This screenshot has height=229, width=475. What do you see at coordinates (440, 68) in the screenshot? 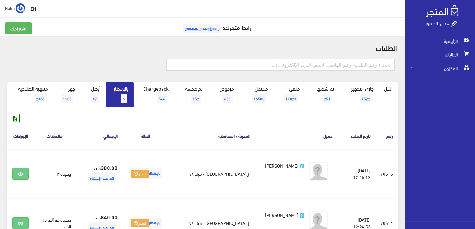
I see `a: المخزون` at bounding box center [440, 68].